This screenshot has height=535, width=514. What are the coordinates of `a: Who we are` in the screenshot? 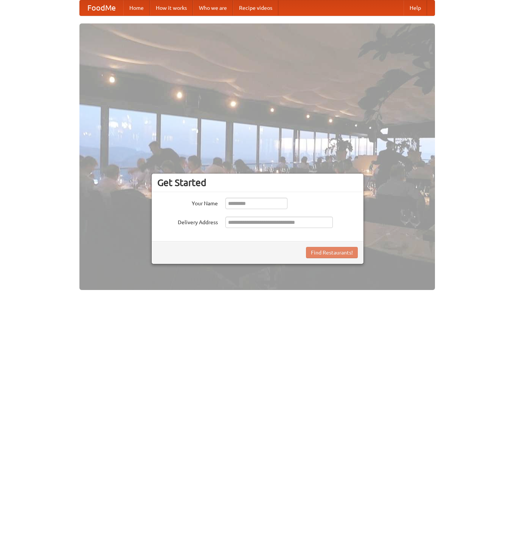 It's located at (213, 8).